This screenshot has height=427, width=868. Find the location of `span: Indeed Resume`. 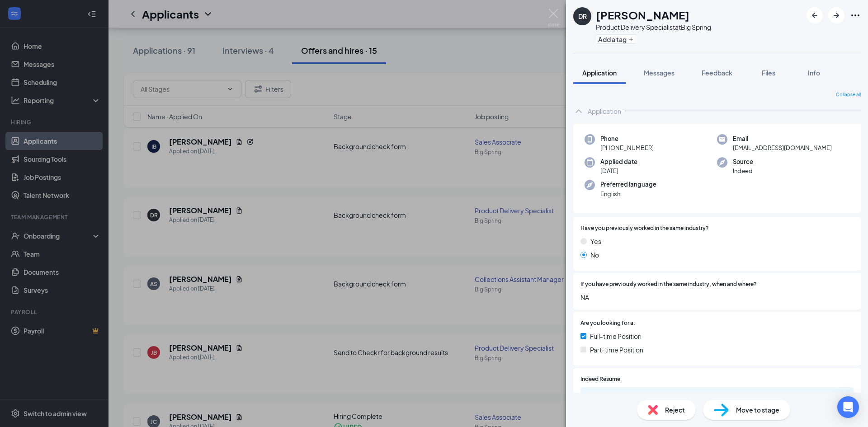

span: Indeed Resume is located at coordinates (600, 379).